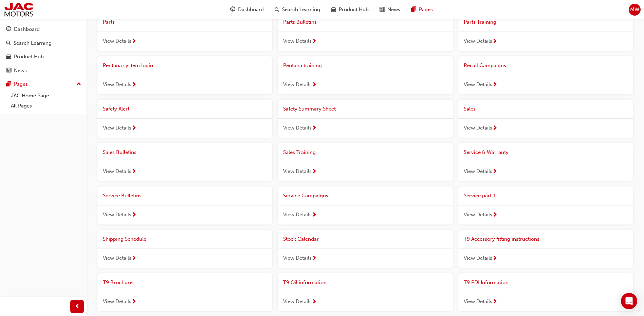 This screenshot has height=316, width=644. I want to click on div: Search Learning, so click(32, 43).